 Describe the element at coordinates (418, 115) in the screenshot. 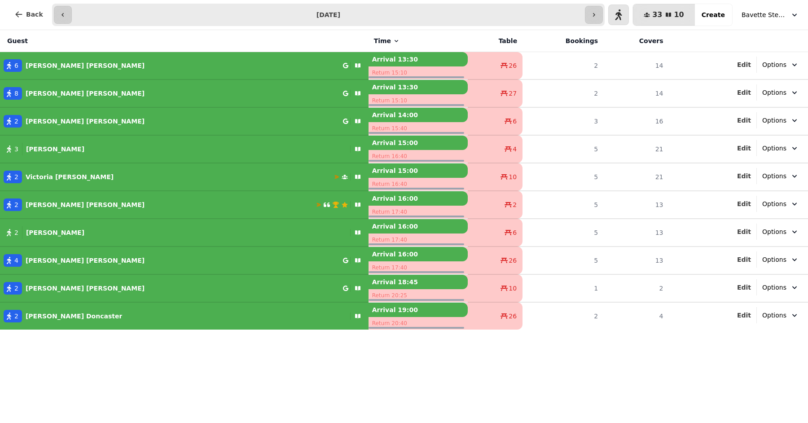

I see `p: Arrival 14:00` at that location.